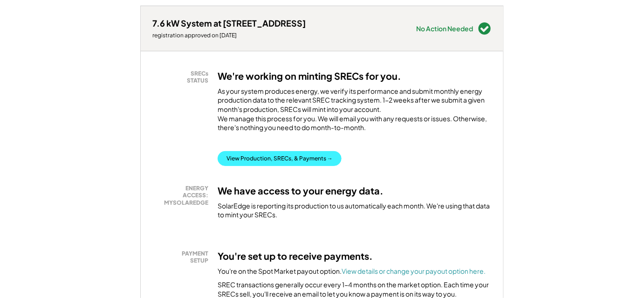 The width and height of the screenshot is (644, 298). What do you see at coordinates (183, 77) in the screenshot?
I see `div: SRECs STATUS` at bounding box center [183, 77].